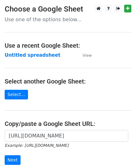  I want to click on input: Paste your Google Sheet URL here, so click(66, 136).